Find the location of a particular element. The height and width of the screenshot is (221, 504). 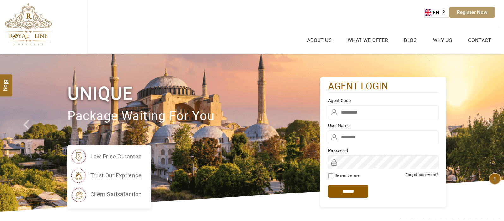

aside: Language selected: English is located at coordinates (436, 13).